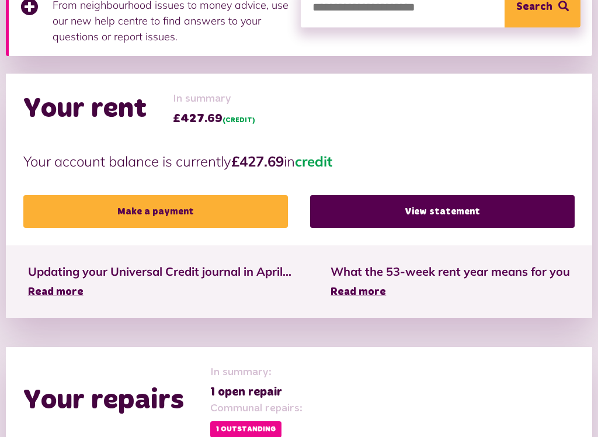 This screenshot has width=598, height=437. What do you see at coordinates (159, 271) in the screenshot?
I see `span: Updating your Universal Credit journal in April...` at bounding box center [159, 271].